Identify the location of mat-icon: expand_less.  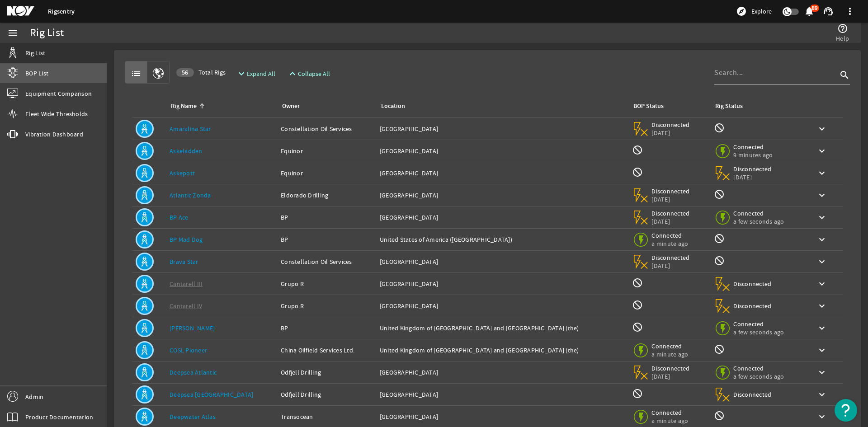
(290, 74).